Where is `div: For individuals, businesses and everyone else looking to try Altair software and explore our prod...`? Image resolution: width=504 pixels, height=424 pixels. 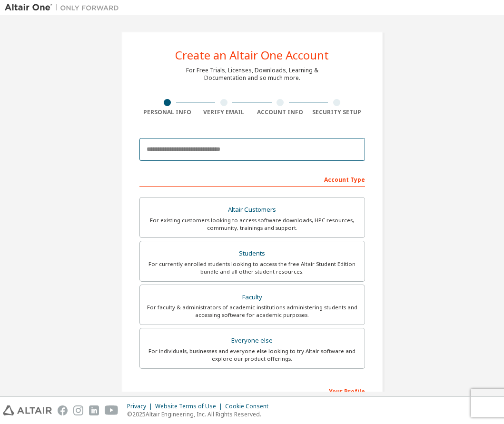
div: For individuals, businesses and everyone else looking to try Altair software and explore our prod... is located at coordinates (252, 355).